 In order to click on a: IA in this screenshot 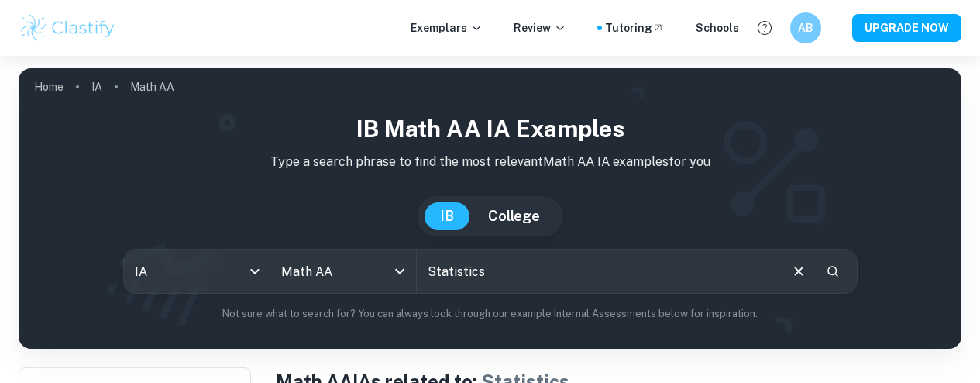, I will do `click(97, 87)`.